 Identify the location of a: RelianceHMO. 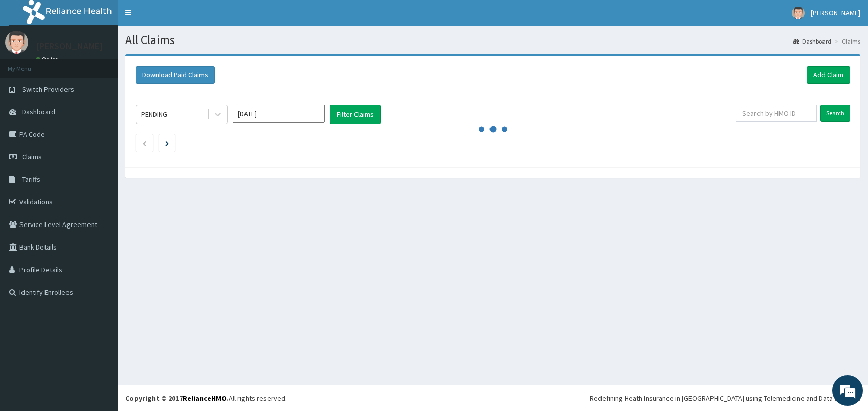
(204, 398).